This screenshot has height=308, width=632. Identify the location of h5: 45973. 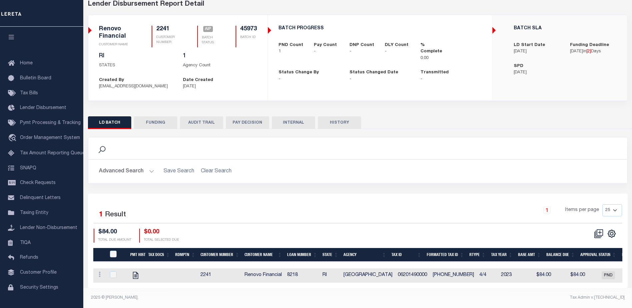
(248, 29).